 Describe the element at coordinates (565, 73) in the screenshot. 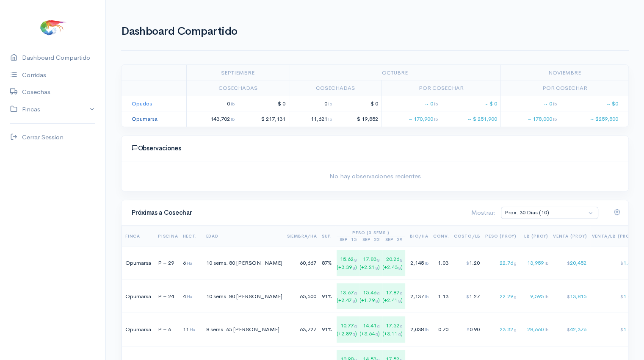

I see `td: noviembre` at that location.